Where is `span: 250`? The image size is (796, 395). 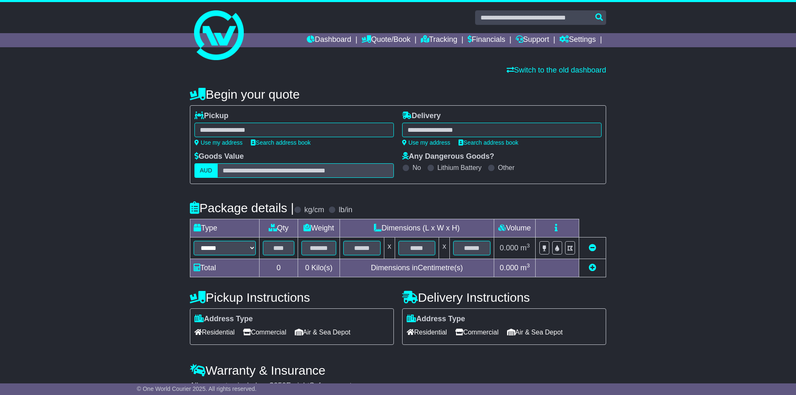 span: 250 is located at coordinates (280, 386).